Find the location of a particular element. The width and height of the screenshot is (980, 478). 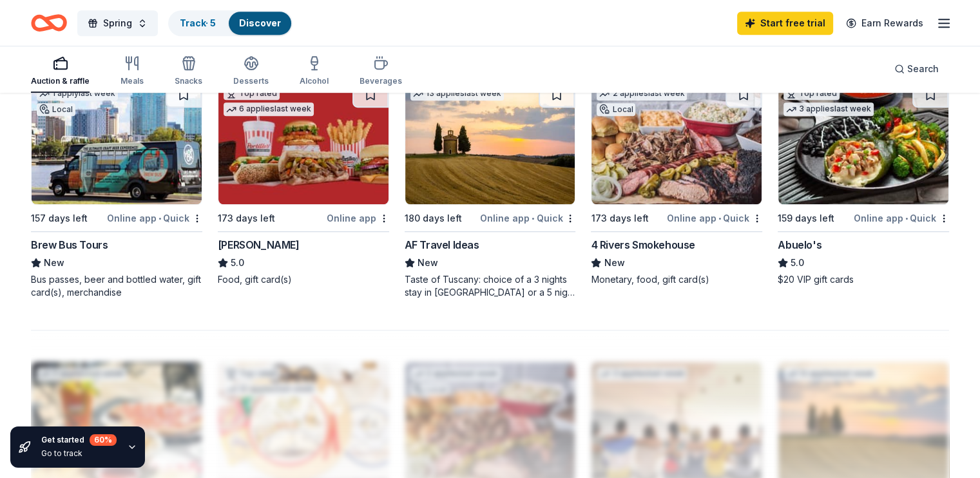

div: Brew Bus Tours is located at coordinates (69, 245).